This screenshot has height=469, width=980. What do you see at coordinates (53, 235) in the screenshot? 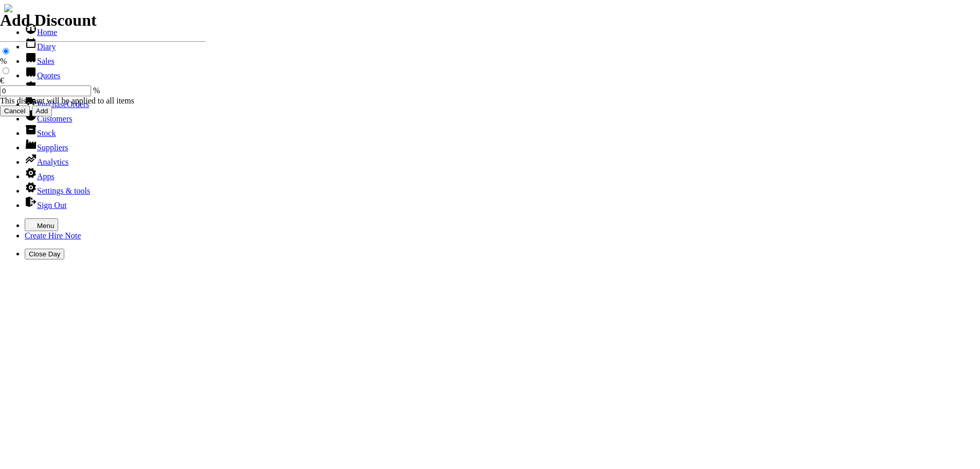
I see `a: Create Hire Note` at bounding box center [53, 235].